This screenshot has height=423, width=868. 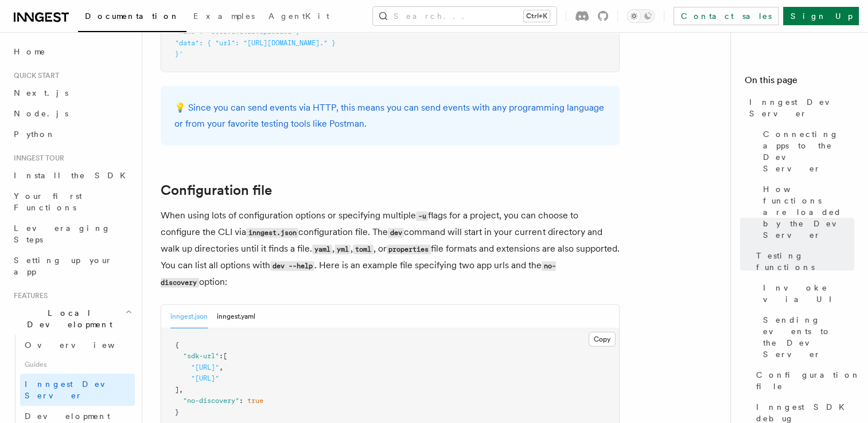 I want to click on code: toml, so click(x=362, y=249).